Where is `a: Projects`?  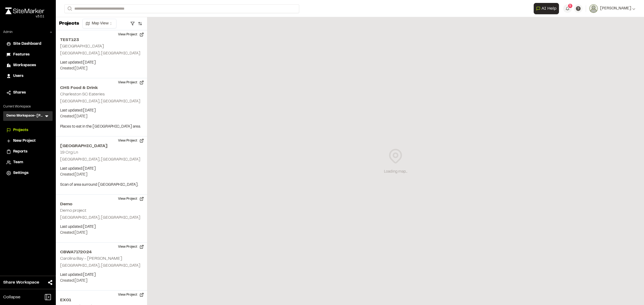
a: Projects is located at coordinates (28, 130).